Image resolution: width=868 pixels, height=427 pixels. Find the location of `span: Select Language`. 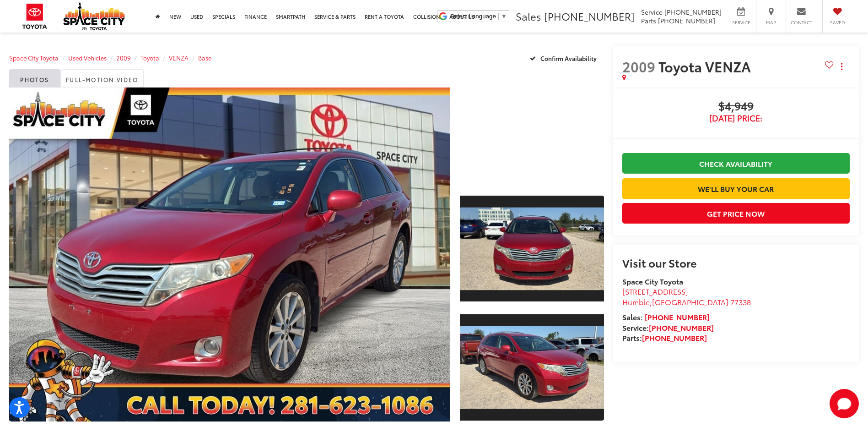

span: Select Language is located at coordinates (473, 16).